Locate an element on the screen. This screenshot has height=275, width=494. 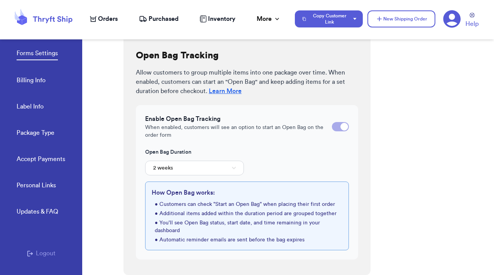
h5: How Open Bag works: is located at coordinates (247, 192).